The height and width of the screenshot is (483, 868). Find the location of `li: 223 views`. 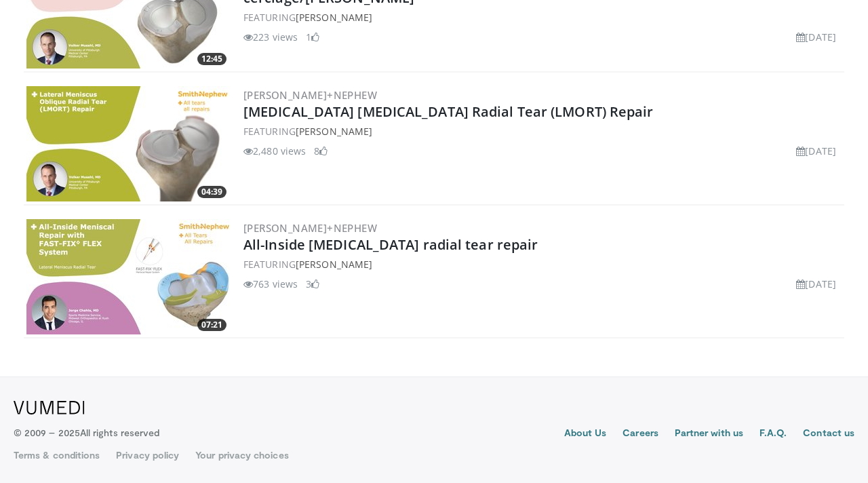

li: 223 views is located at coordinates (270, 37).